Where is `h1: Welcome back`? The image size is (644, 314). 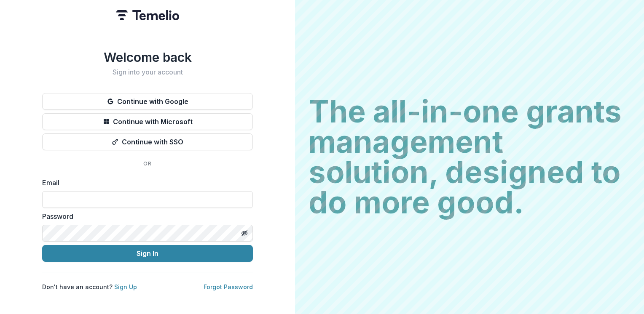
h1: Welcome back is located at coordinates (147, 57).